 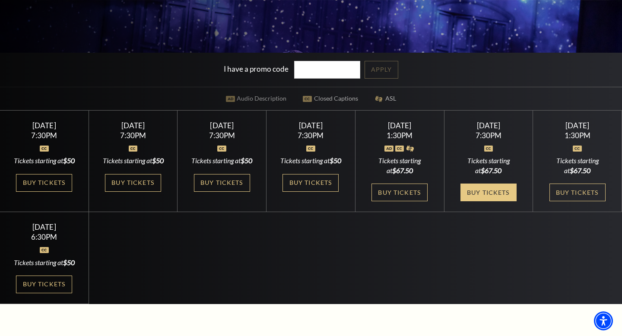 I want to click on label: I have a promo code, so click(x=256, y=68).